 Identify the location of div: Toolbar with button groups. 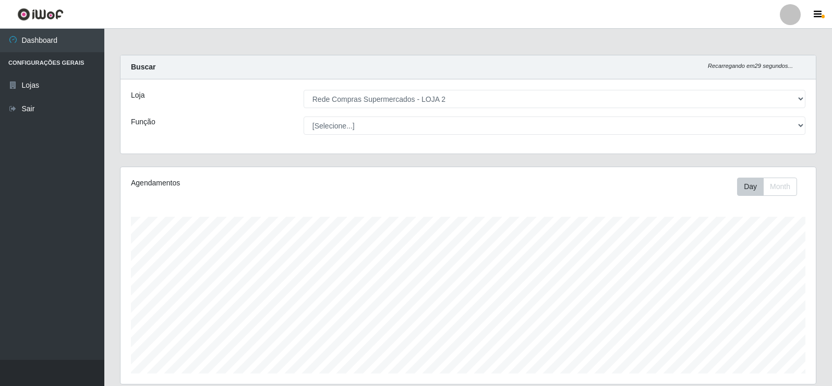
(771, 186).